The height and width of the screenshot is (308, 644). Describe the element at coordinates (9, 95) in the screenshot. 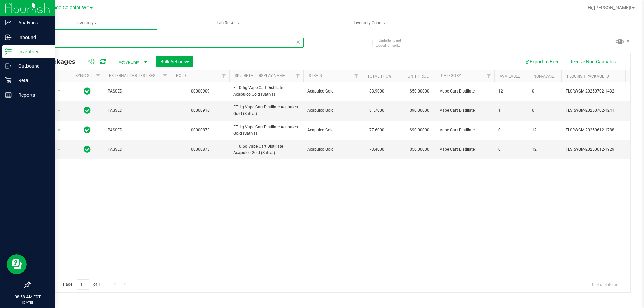

I see `inline-svg: Reports` at that location.